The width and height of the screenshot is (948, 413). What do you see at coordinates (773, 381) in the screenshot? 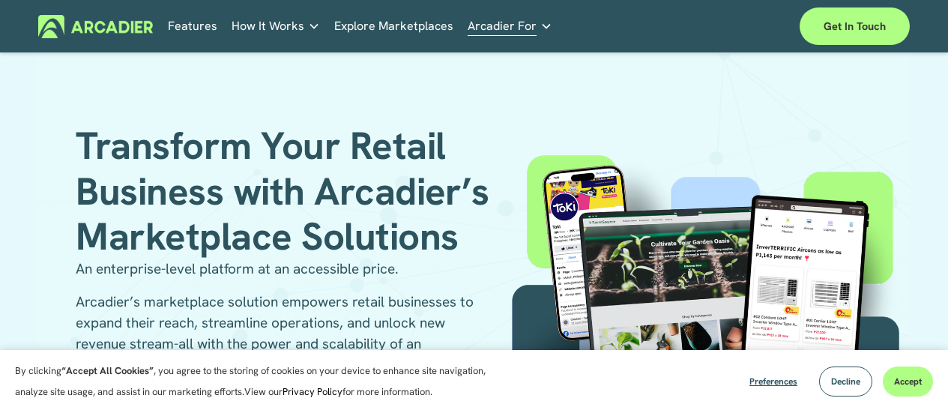
I see `button: Preferences` at bounding box center [773, 381].